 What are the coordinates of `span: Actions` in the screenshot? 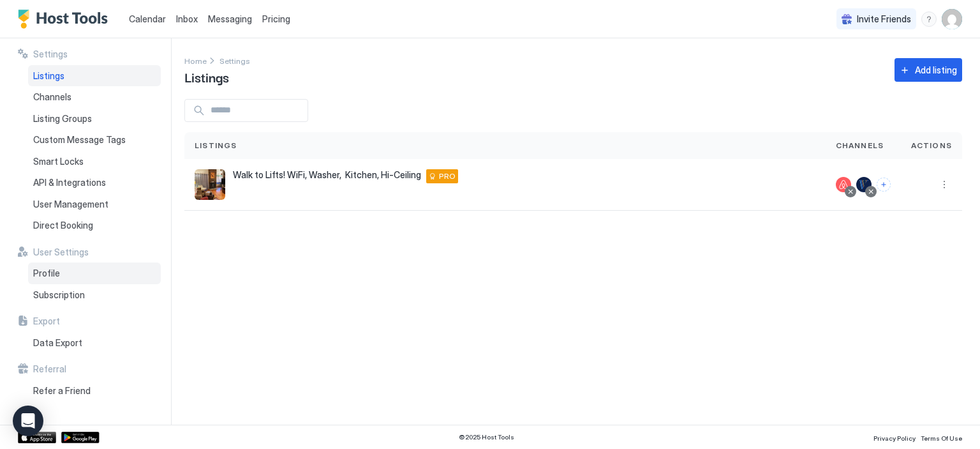 It's located at (932, 145).